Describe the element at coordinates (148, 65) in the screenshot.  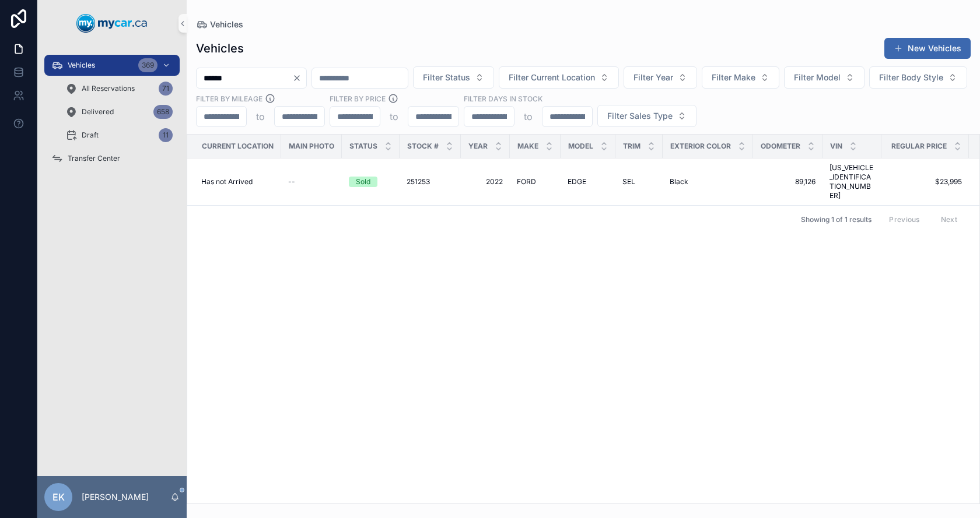
I see `div: 369` at that location.